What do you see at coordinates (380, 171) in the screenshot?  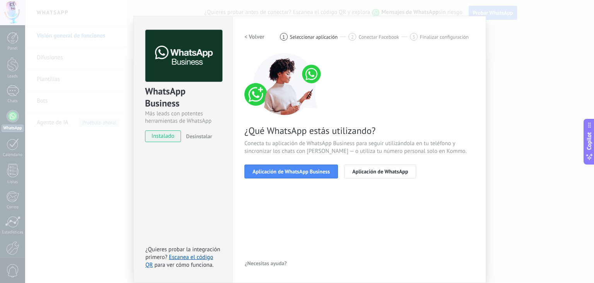 I see `button: Aplicación de WhatsApp` at bounding box center [380, 171].